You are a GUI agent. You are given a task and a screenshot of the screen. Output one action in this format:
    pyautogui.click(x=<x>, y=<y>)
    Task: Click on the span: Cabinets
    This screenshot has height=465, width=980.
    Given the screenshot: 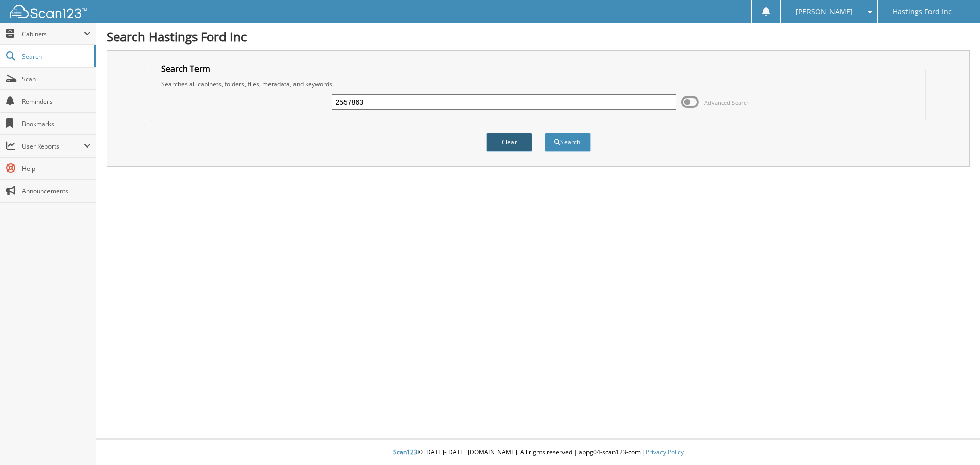 What is the action you would take?
    pyautogui.click(x=53, y=33)
    